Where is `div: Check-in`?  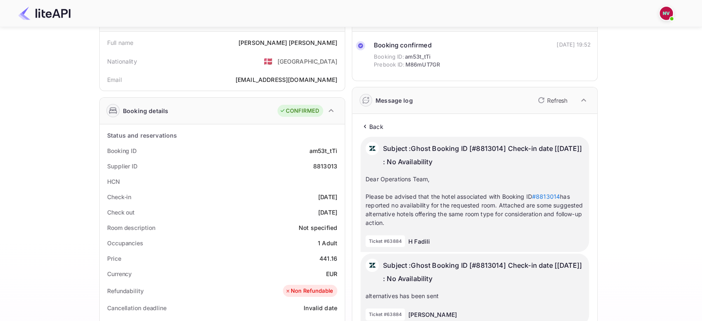 div: Check-in is located at coordinates (119, 196).